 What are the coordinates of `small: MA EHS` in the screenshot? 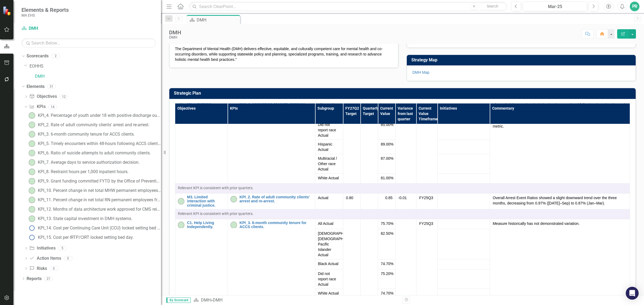 It's located at (45, 15).